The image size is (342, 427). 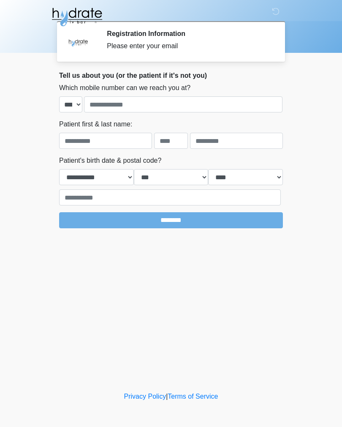 I want to click on label: Which mobile number can we reach you at?, so click(x=125, y=88).